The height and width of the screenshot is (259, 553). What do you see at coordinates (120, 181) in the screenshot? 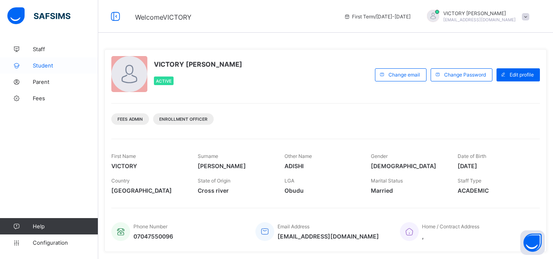
I see `span: Country` at bounding box center [120, 181].